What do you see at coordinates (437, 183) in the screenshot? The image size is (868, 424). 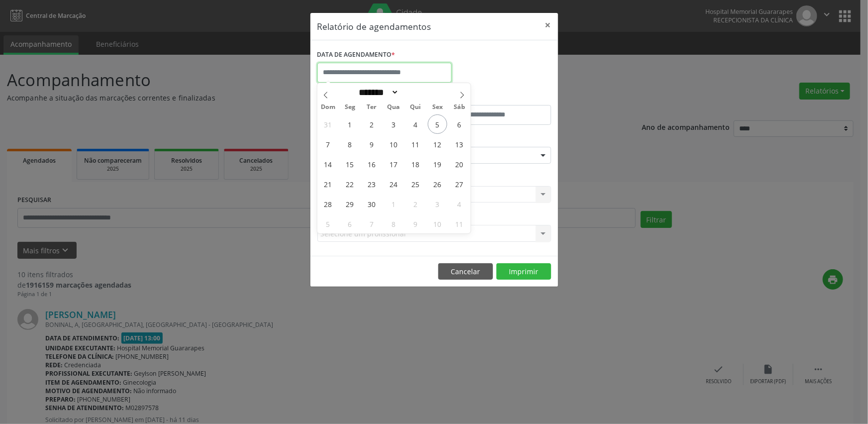 I see `span: Setembro 26, 2025` at bounding box center [437, 183].